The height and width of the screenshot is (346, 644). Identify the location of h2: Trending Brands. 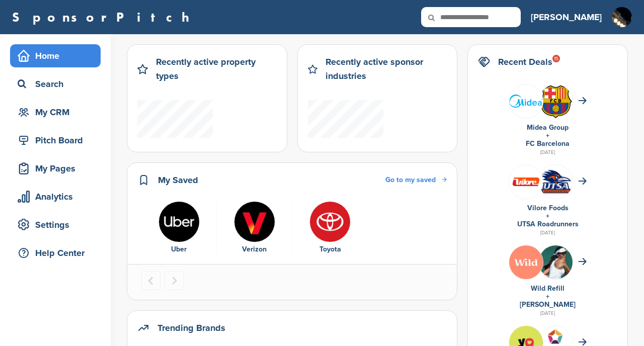
(191, 328).